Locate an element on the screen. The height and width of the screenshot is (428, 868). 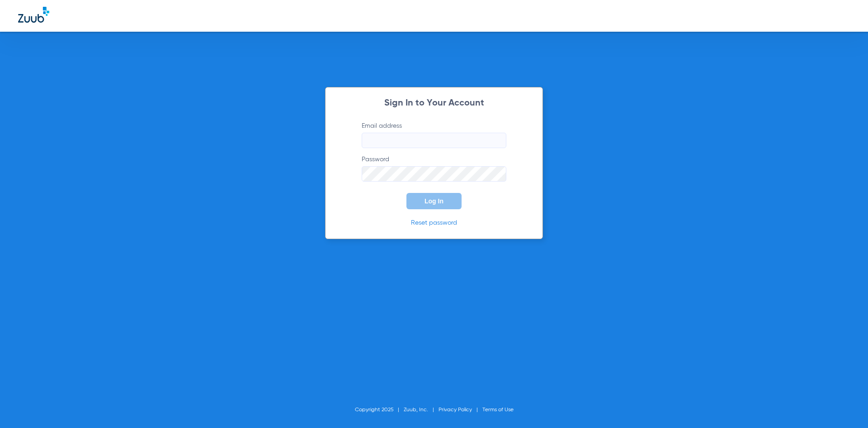
li: Copyright 2025 is located at coordinates (380, 409).